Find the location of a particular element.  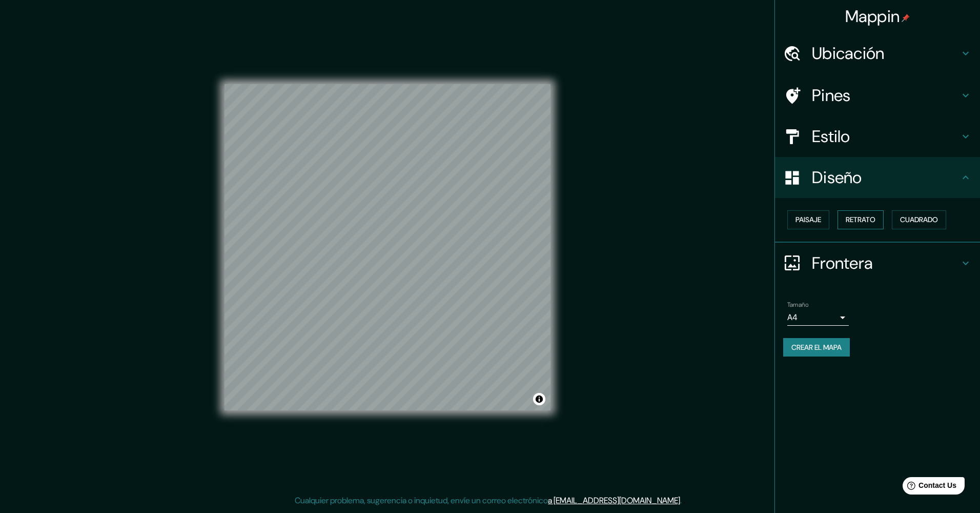

button: Alternar atribución is located at coordinates (539, 399).